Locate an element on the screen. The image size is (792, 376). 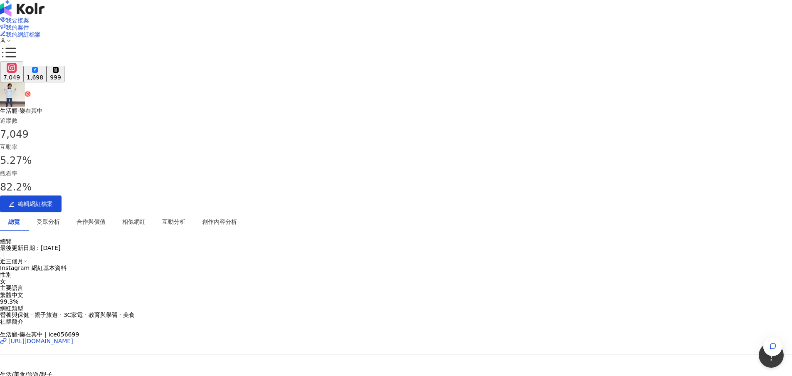
button: 1,698 is located at coordinates (35, 74).